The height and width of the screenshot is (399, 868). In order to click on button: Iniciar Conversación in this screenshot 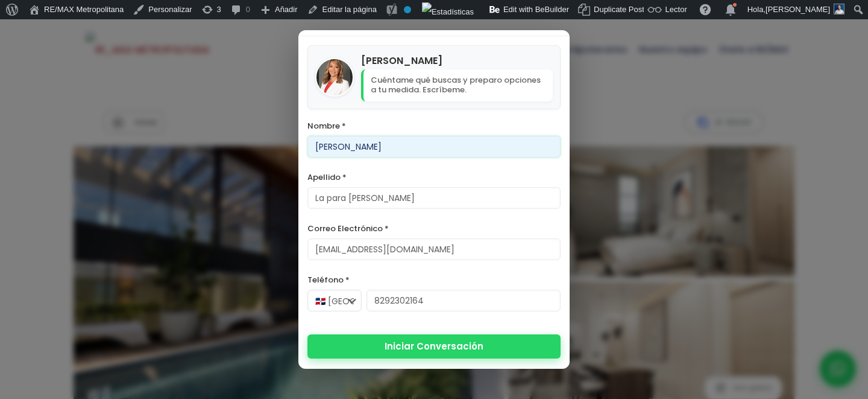, I will do `click(434, 346)`.